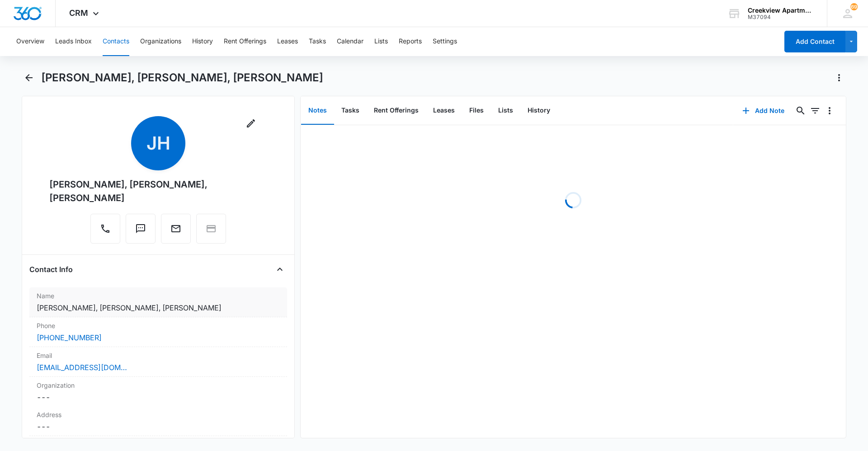 The image size is (868, 451). I want to click on button: Search..., so click(801, 111).